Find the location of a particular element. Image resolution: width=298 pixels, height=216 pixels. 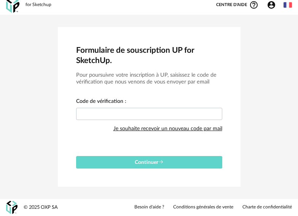

img: OXP is located at coordinates (12, 208).